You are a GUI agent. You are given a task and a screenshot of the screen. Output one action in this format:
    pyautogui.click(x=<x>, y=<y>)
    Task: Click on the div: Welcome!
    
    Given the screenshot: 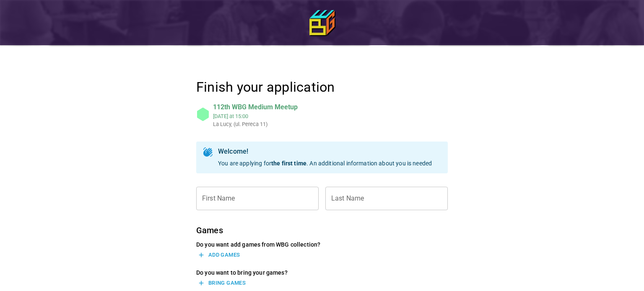 What is the action you would take?
    pyautogui.click(x=325, y=152)
    